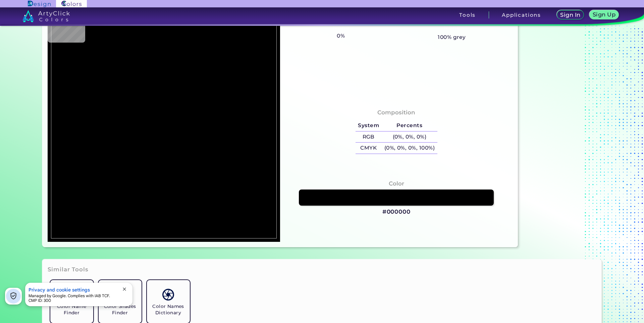 The height and width of the screenshot is (323, 644). I want to click on h5: (0%, 0%, 0%), so click(409, 137).